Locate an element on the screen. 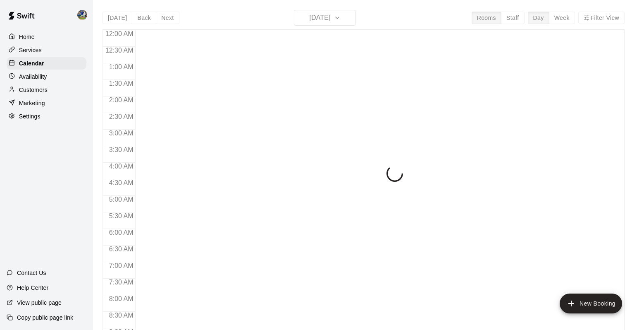  button: add is located at coordinates (591, 303).